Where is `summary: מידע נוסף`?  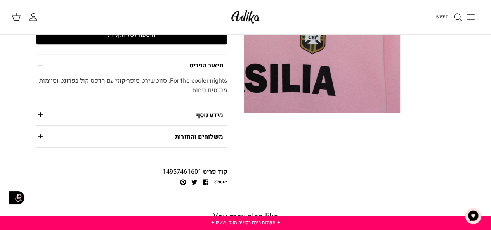 summary: מידע נוסף is located at coordinates (132, 114).